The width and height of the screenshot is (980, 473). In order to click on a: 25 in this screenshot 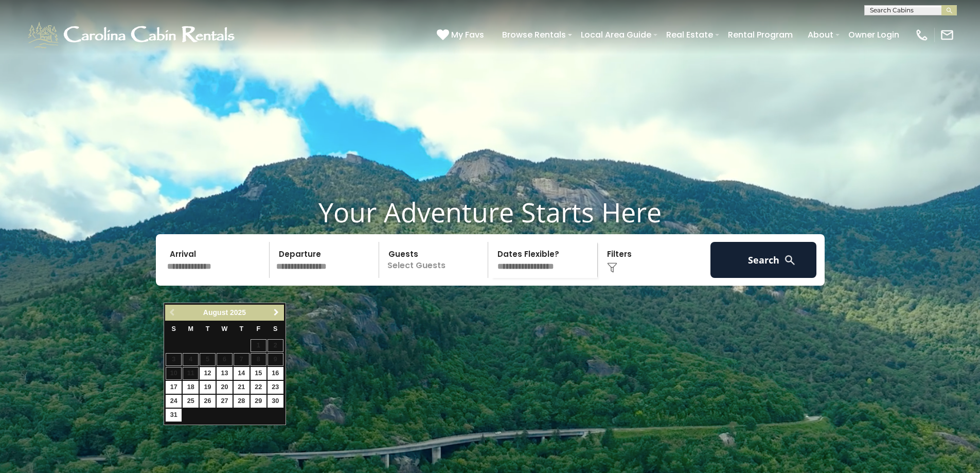, I will do `click(191, 401)`.